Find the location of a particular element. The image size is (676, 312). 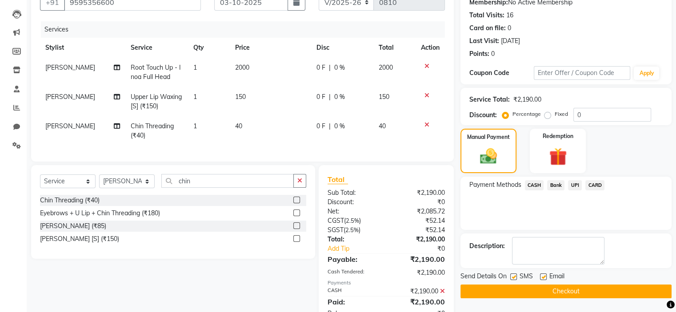

img: _gift.svg is located at coordinates (558, 157).